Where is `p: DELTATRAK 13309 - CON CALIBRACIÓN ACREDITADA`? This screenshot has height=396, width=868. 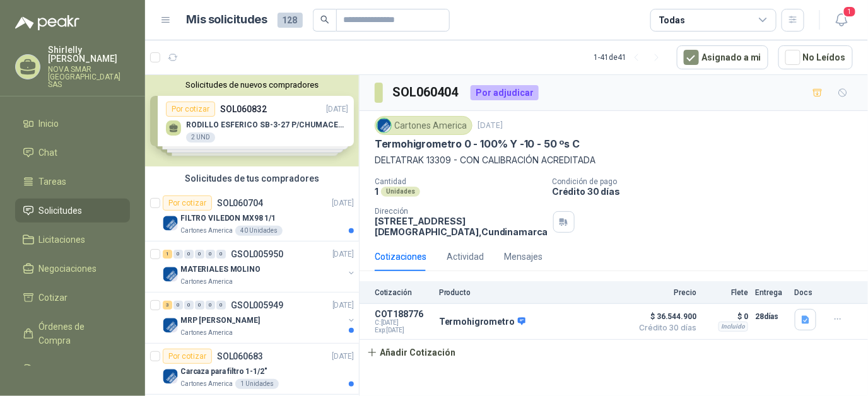
p: DELTATRAK 13309 - CON CALIBRACIÓN ACREDITADA is located at coordinates (614, 160).